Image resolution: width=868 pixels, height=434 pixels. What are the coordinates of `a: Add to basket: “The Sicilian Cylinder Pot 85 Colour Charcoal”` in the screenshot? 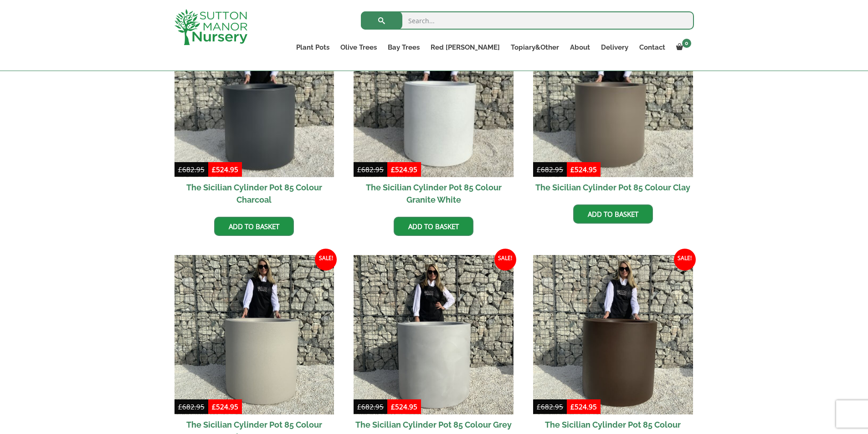 It's located at (254, 226).